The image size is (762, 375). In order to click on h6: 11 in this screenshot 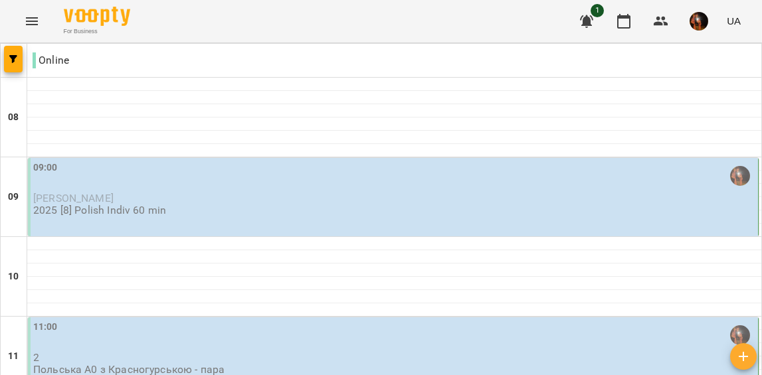, I will do `click(13, 357)`.